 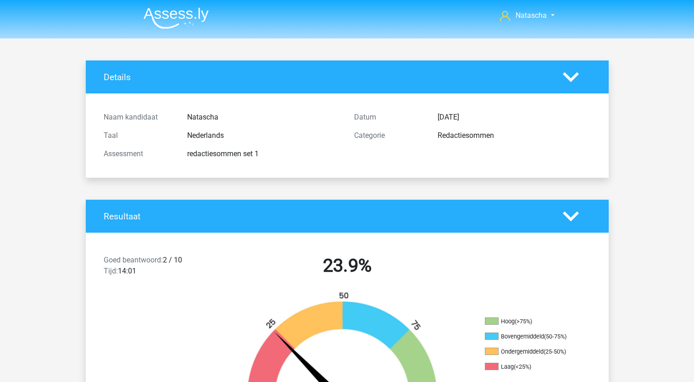 I want to click on span: Tijd:, so click(x=110, y=271).